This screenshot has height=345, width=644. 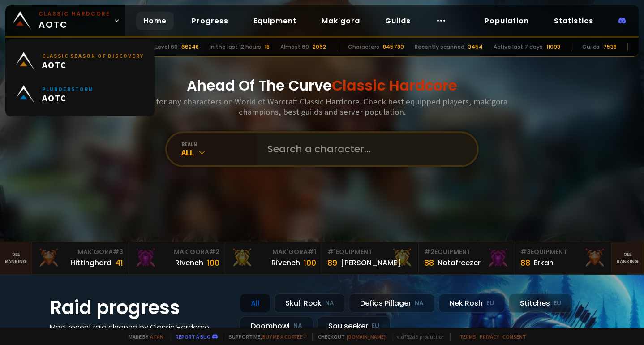 What do you see at coordinates (190, 47) in the screenshot?
I see `div: 66248` at bounding box center [190, 47].